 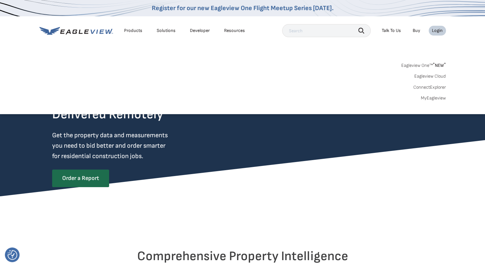 I want to click on div: Resources, so click(x=235, y=31).